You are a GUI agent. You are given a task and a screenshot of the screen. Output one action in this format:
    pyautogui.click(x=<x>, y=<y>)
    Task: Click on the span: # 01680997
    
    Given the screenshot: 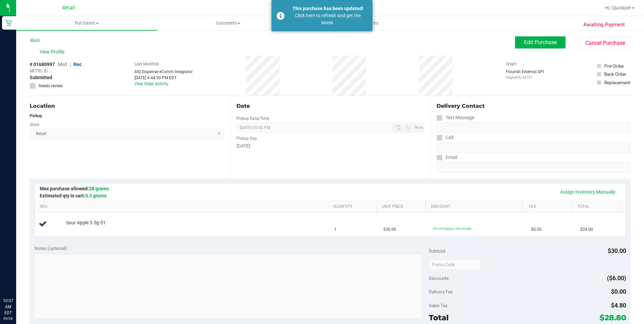 What is the action you would take?
    pyautogui.click(x=42, y=64)
    